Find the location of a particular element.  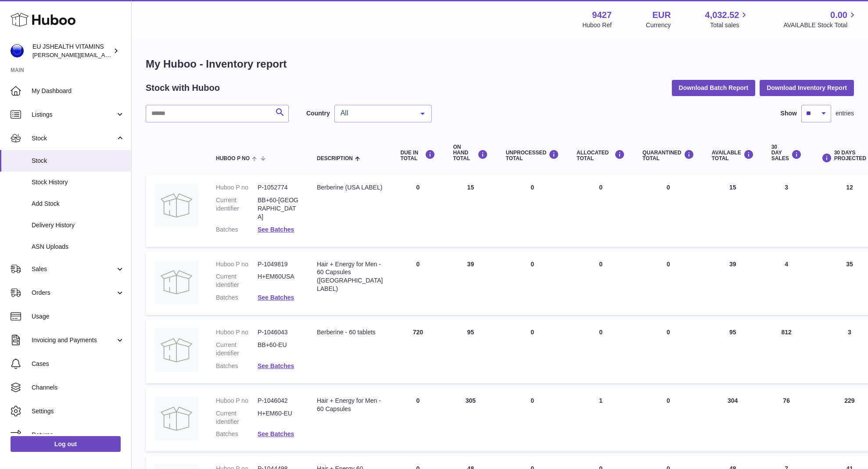

label: Country is located at coordinates (319, 113).